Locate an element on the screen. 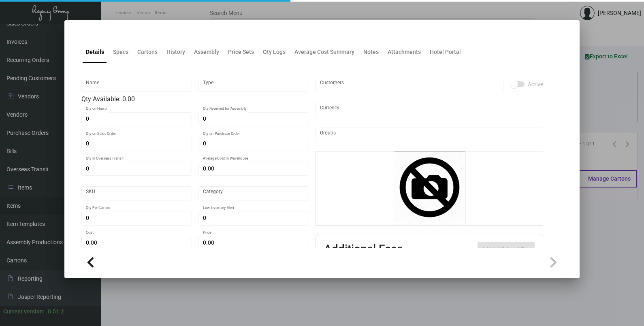  div: Current version: is located at coordinates (23, 311).